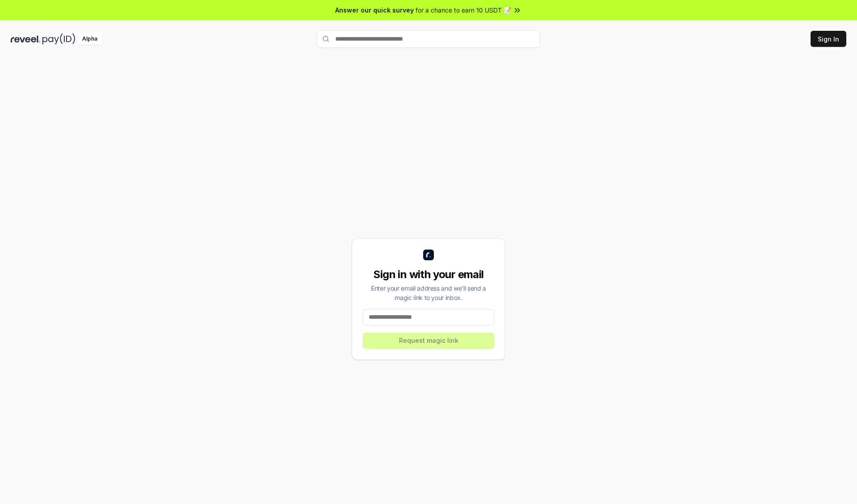 The height and width of the screenshot is (504, 857). What do you see at coordinates (428, 293) in the screenshot?
I see `div: Enter your email address and we’ll send a magic link to your inbox.` at bounding box center [428, 293].